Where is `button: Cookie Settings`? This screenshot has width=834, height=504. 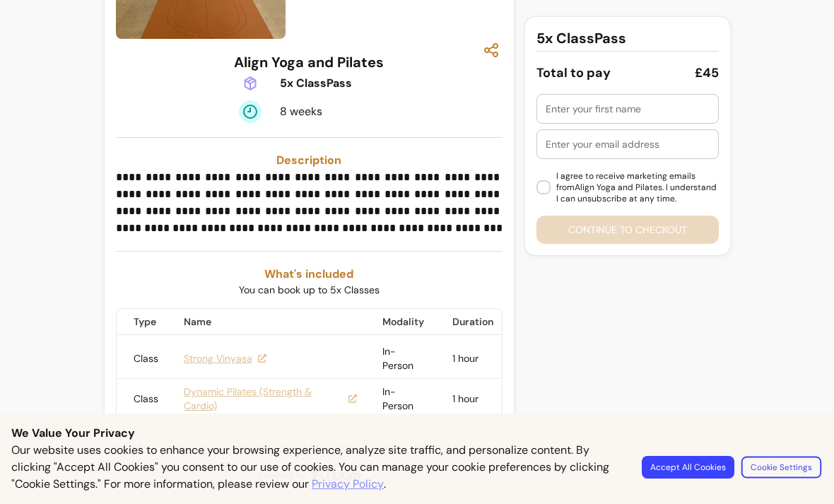 button: Cookie Settings is located at coordinates (782, 466).